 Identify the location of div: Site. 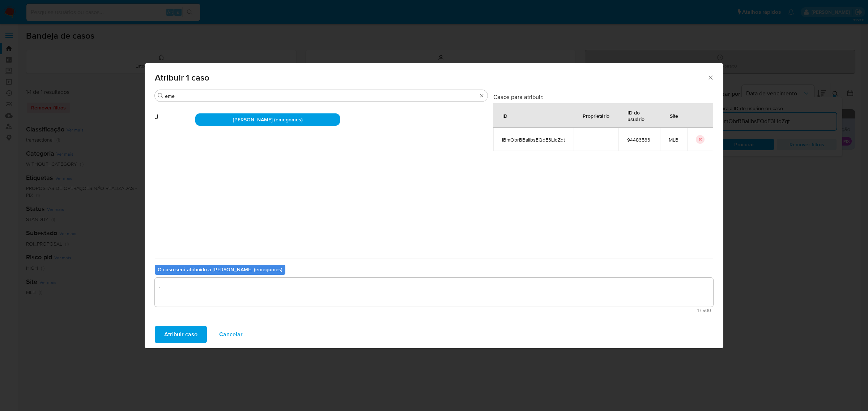
(674, 116).